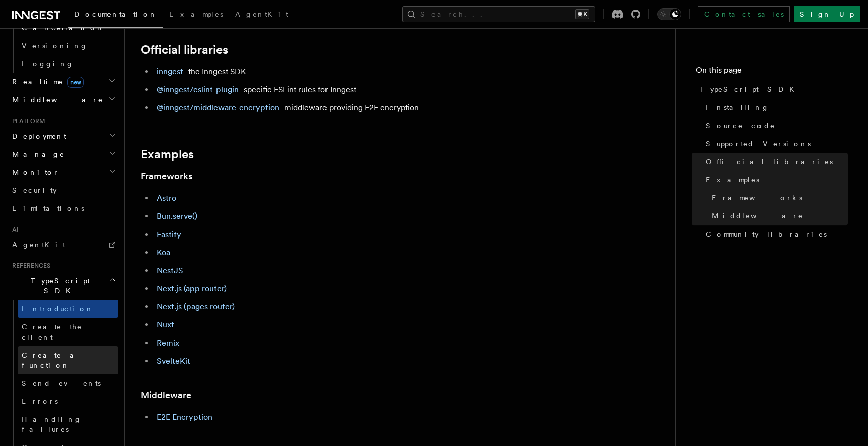 This screenshot has height=446, width=868. I want to click on a: Handling failures, so click(68, 424).